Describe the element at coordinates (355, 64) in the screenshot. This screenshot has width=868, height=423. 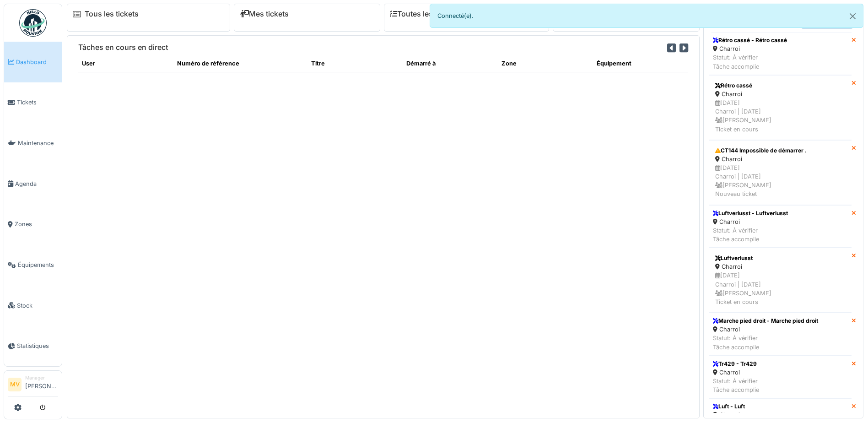
I see `th: Titre` at that location.